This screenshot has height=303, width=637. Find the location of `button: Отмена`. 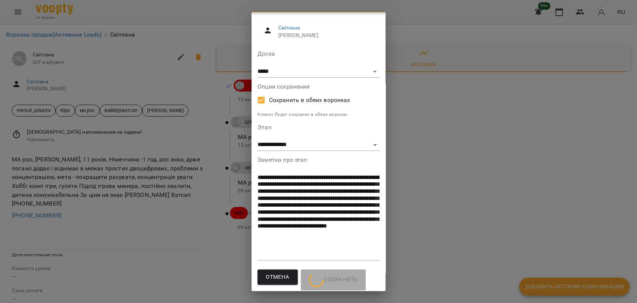

button: Отмена is located at coordinates (278, 277).